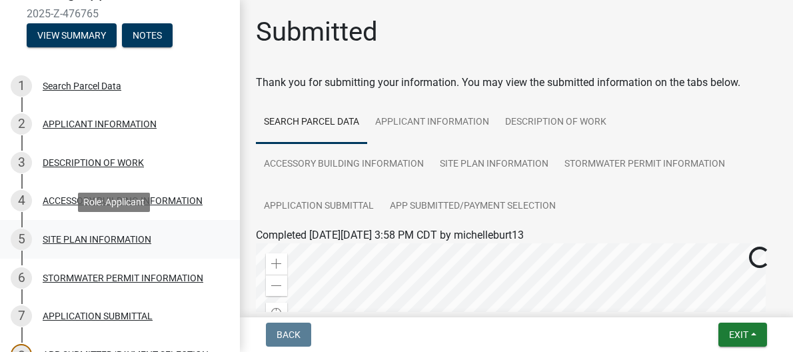  What do you see at coordinates (319, 207) in the screenshot?
I see `a: APPLICATION SUBMITTAL` at bounding box center [319, 207].